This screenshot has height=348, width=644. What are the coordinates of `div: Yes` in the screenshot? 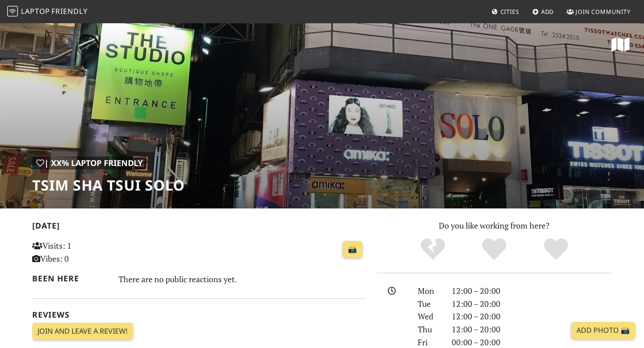 It's located at (494, 249).